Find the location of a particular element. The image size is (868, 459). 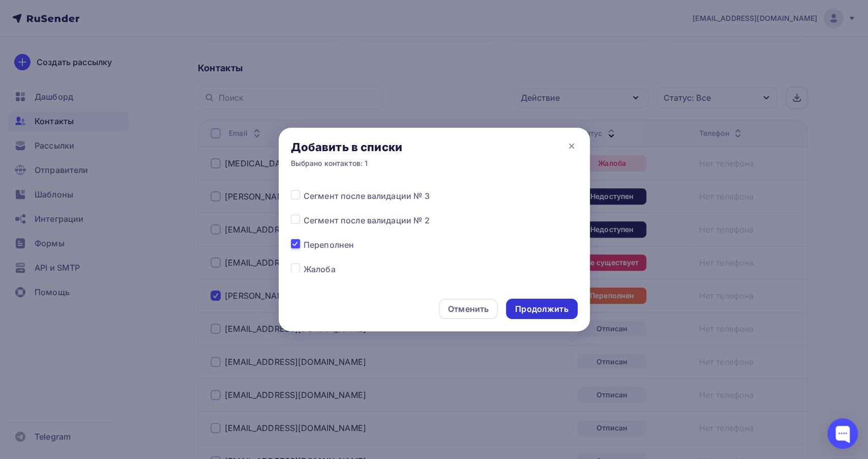

div: Выбрано контактов: 1 is located at coordinates (346, 163).